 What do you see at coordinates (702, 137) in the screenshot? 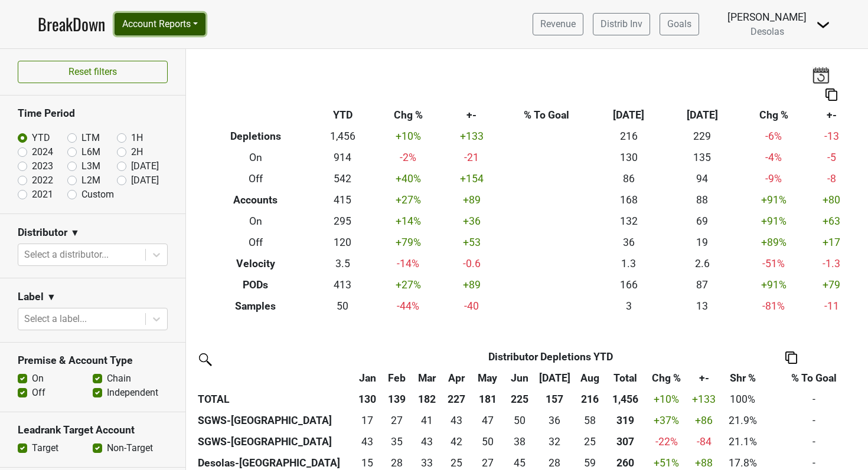
I see `td: 229` at bounding box center [702, 137].